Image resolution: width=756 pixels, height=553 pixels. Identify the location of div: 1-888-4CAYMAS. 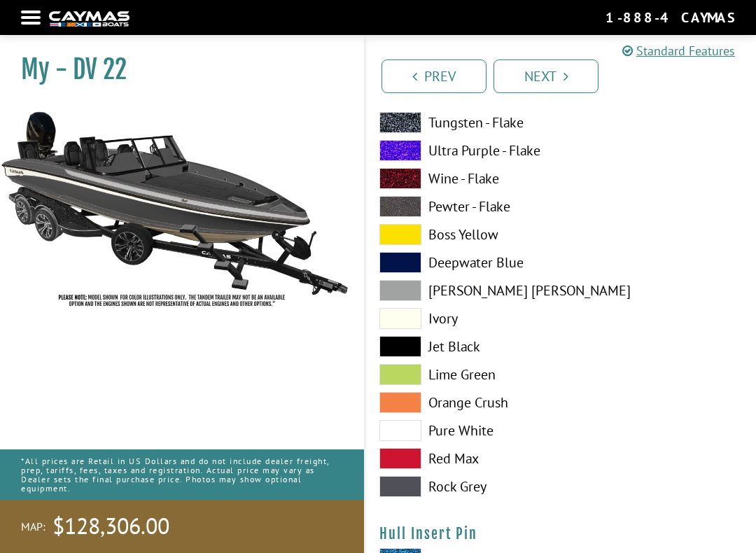
(669, 18).